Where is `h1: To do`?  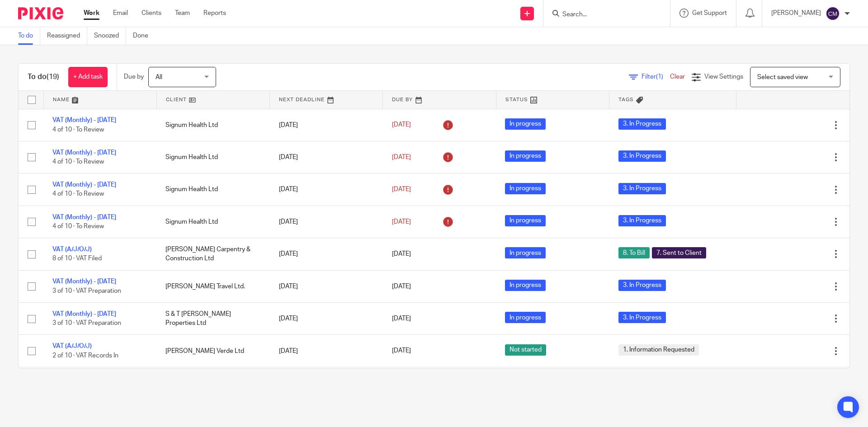 h1: To do is located at coordinates (43, 77).